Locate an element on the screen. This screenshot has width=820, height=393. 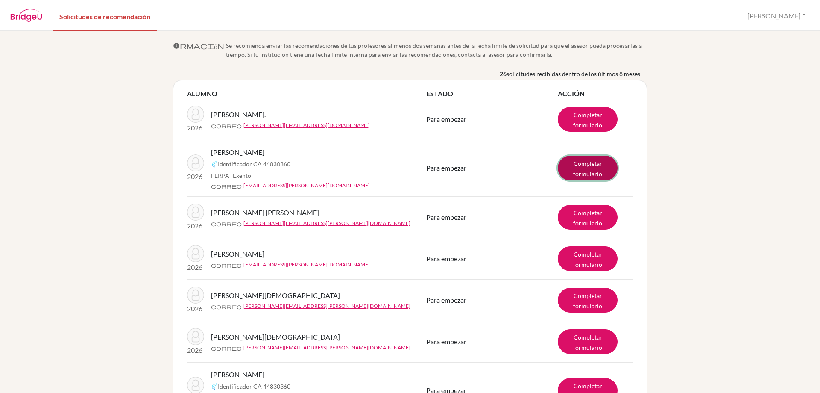
img: Cohen Salinas, Gabriel is located at coordinates (196, 253).